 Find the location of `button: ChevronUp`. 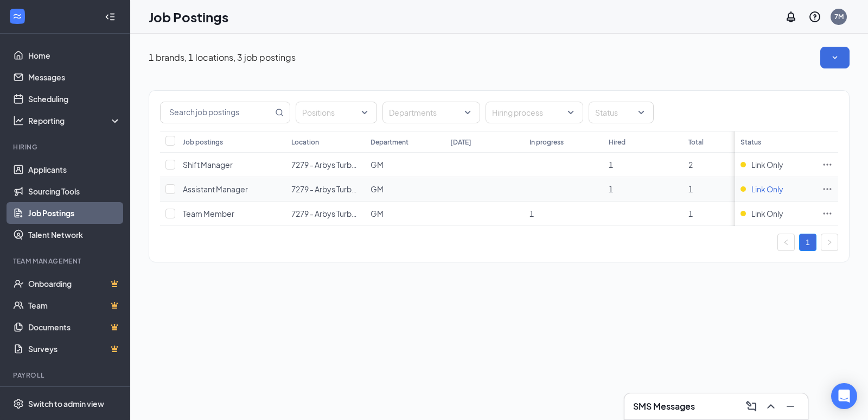

button: ChevronUp is located at coordinates (771, 406).